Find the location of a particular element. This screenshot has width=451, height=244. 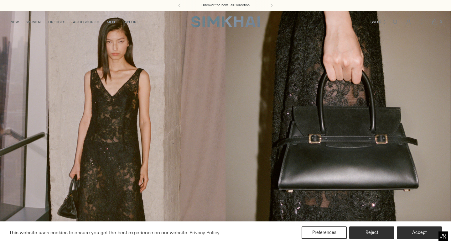

button: TWD $ is located at coordinates (378, 22).